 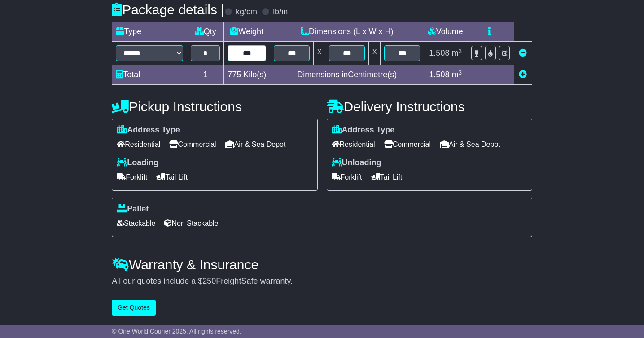 I want to click on h4: Package details |, so click(x=168, y=9).